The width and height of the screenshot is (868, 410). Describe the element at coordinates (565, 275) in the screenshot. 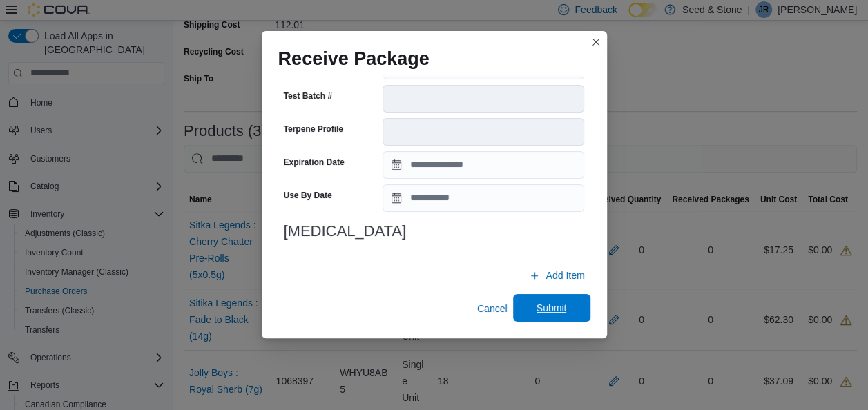

I see `span: Add Item` at that location.